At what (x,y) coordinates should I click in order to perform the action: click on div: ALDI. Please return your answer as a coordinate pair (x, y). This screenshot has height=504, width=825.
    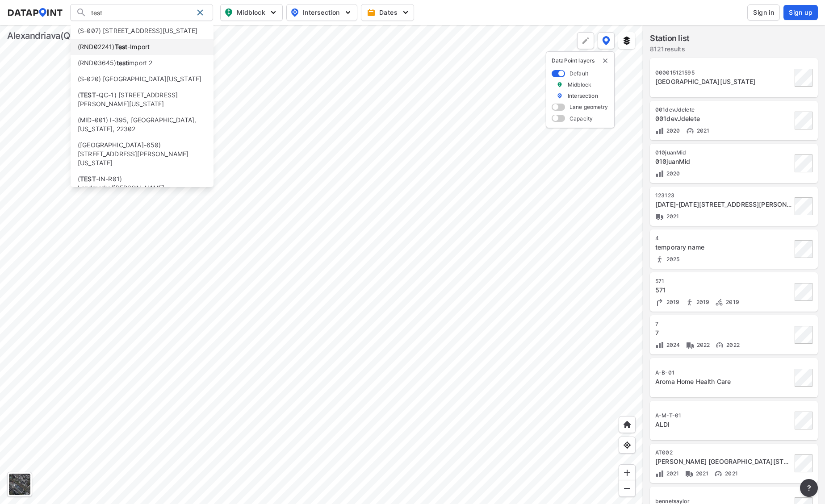
    Looking at the image, I should click on (724, 425).